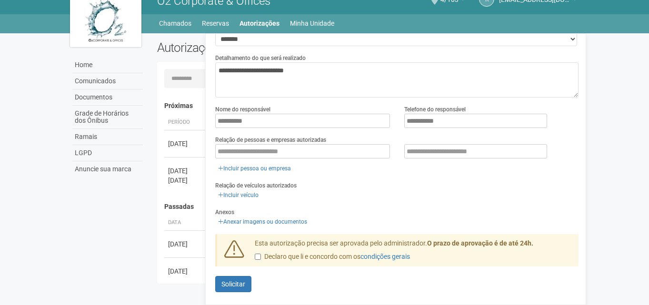  Describe the element at coordinates (238, 195) in the screenshot. I see `a: Incluir veículo` at that location.